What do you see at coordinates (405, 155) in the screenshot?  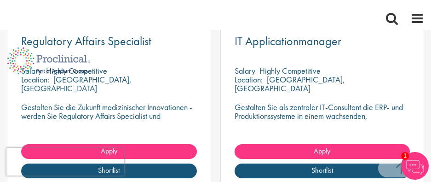 I see `span: 1` at bounding box center [405, 155].